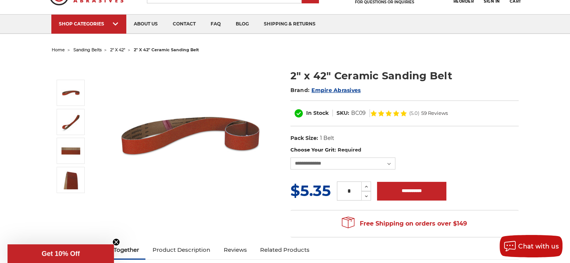 The width and height of the screenshot is (570, 263). What do you see at coordinates (242, 24) in the screenshot?
I see `a: blog` at bounding box center [242, 24].